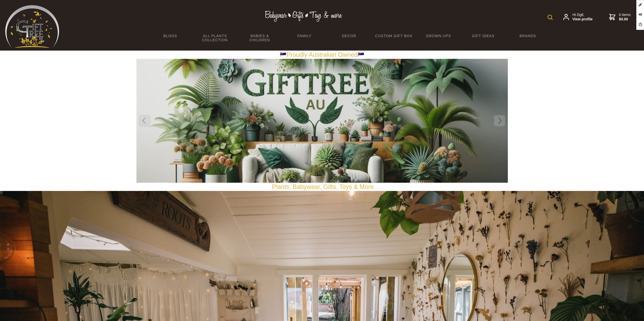  Describe the element at coordinates (394, 36) in the screenshot. I see `a: Custom Gift Box` at that location.